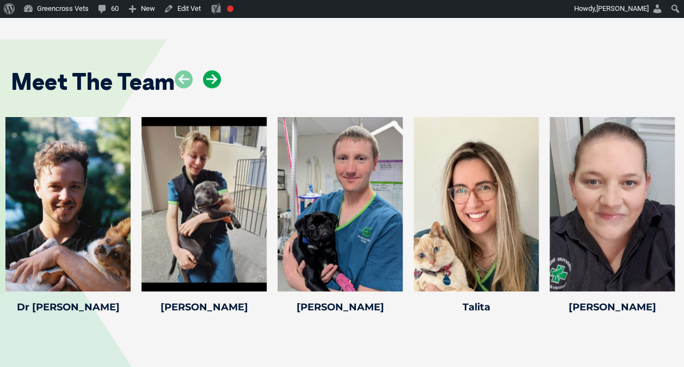 This screenshot has width=684, height=367. Describe the element at coordinates (668, 55) in the screenshot. I see `button: Search` at that location.